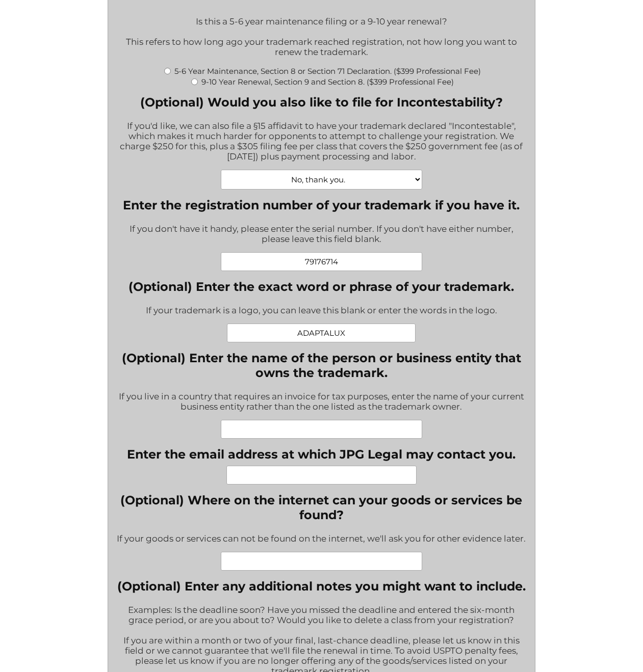  What do you see at coordinates (322, 586) in the screenshot?
I see `label: (Optional) Enter any additional notes you might want to include.` at bounding box center [322, 586].